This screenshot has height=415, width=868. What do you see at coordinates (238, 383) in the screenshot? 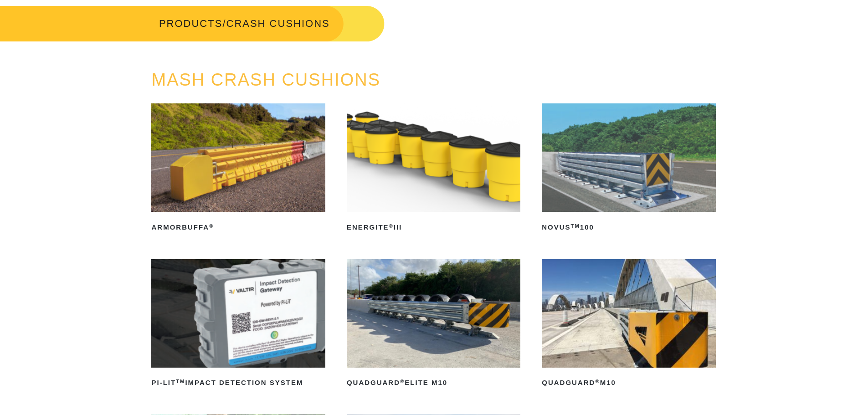
I see `h2: PI-LIT Impact Detection System` at bounding box center [238, 383].